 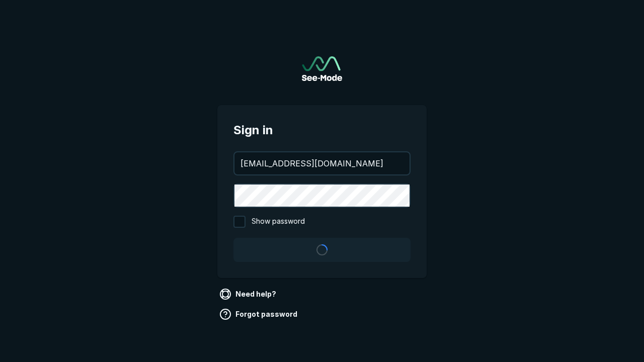 I want to click on img: See-Mode Logo, so click(x=322, y=69).